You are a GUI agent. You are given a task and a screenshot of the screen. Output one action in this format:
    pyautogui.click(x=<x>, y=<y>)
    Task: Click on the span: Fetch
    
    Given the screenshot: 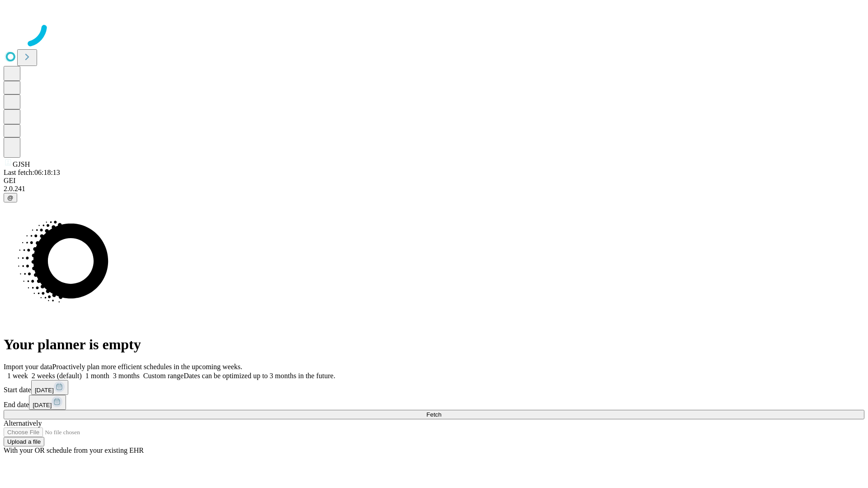 What is the action you would take?
    pyautogui.click(x=434, y=414)
    